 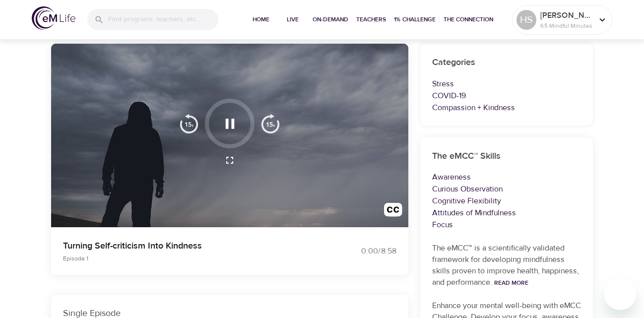 What do you see at coordinates (527, 20) in the screenshot?
I see `div: HS` at bounding box center [527, 20].